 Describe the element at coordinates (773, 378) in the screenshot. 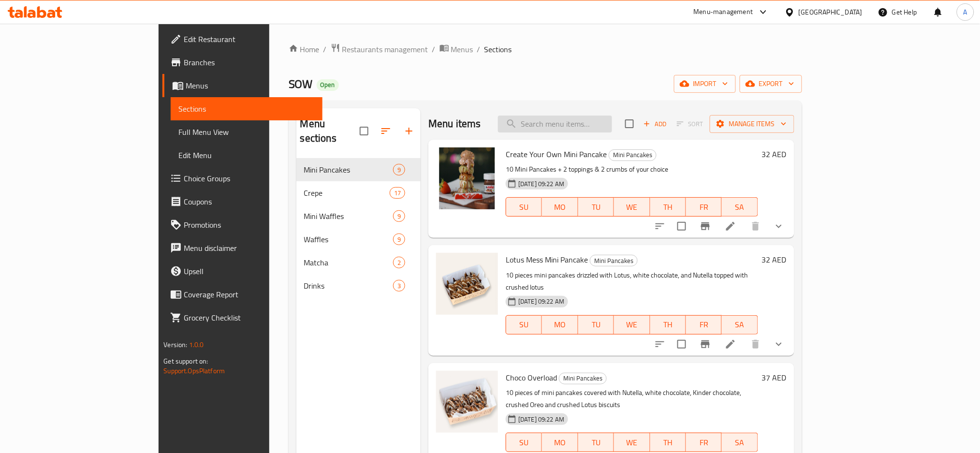

I see `h6: 37 AED` at that location.